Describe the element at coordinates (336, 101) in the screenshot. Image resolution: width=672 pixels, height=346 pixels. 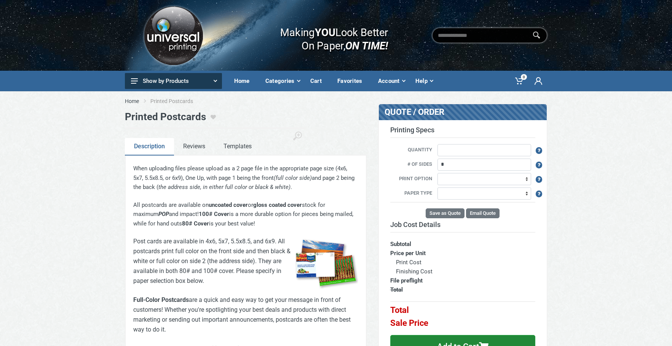
I see `nav: breadcrumb` at that location.